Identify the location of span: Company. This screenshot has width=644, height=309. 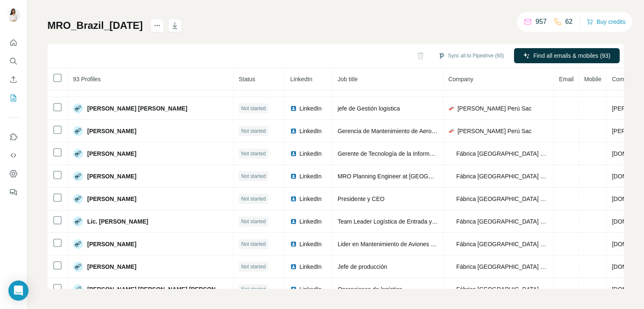
(461, 79).